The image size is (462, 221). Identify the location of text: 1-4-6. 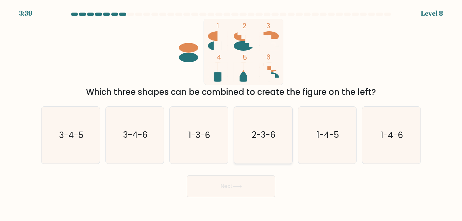
(392, 135).